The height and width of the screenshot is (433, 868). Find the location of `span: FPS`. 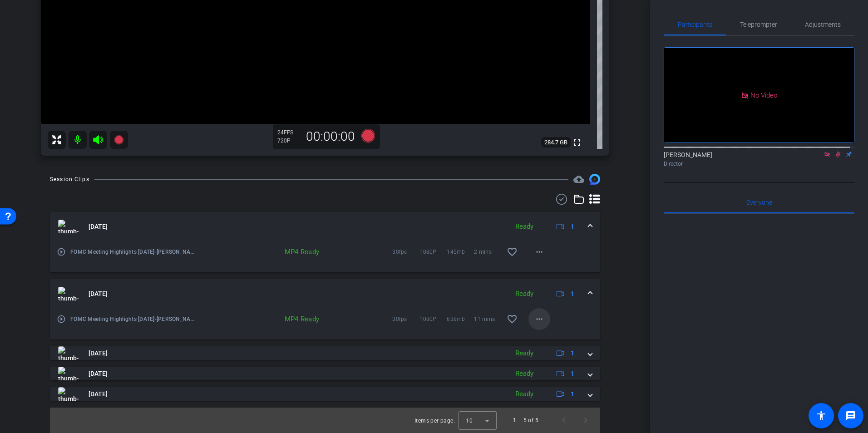

span: FPS is located at coordinates (288, 132).